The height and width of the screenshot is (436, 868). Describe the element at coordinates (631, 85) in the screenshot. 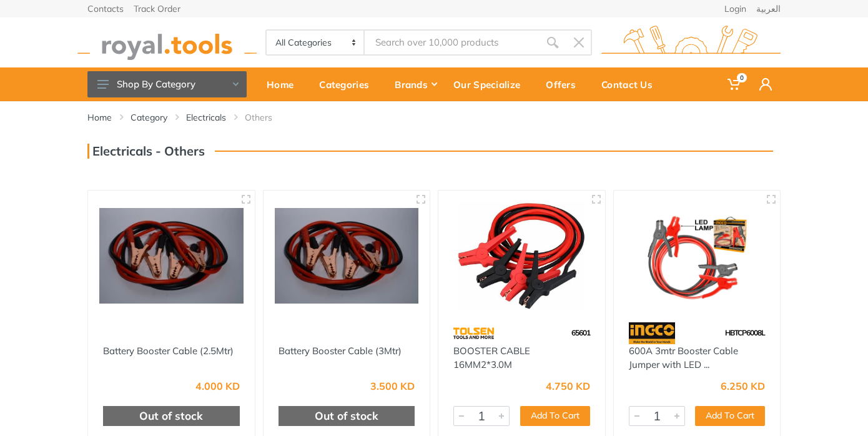

I see `a: Contact Us` at that location.